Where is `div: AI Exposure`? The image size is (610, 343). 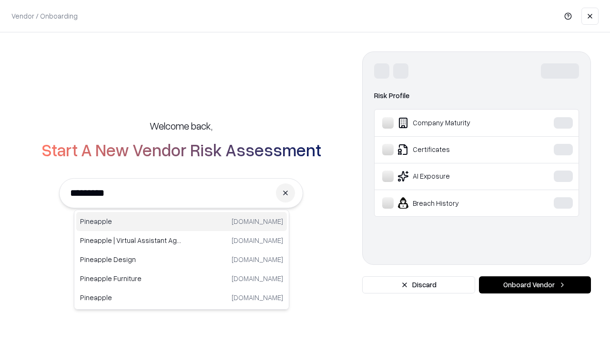
div: AI Exposure is located at coordinates (453, 176).